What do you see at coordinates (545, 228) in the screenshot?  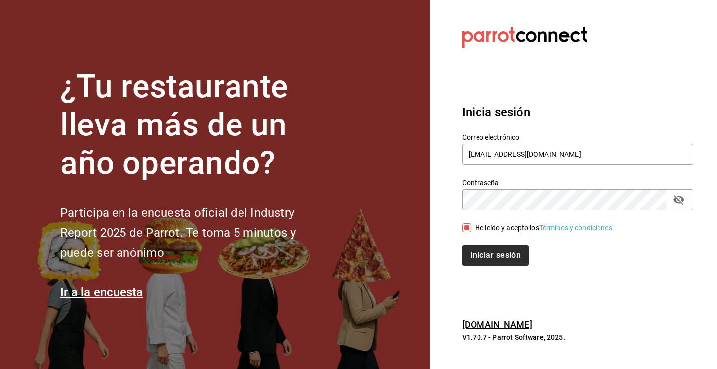 I see `div: He leído y acepto los` at bounding box center [545, 228].